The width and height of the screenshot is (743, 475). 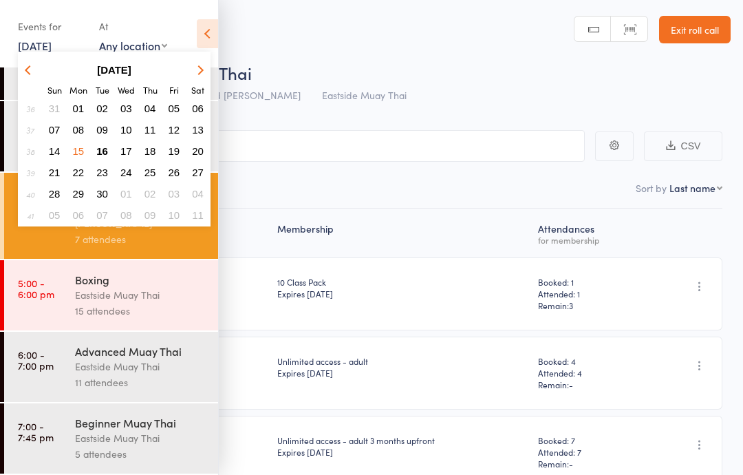 What do you see at coordinates (133, 45) in the screenshot?
I see `div: Any location` at bounding box center [133, 45].